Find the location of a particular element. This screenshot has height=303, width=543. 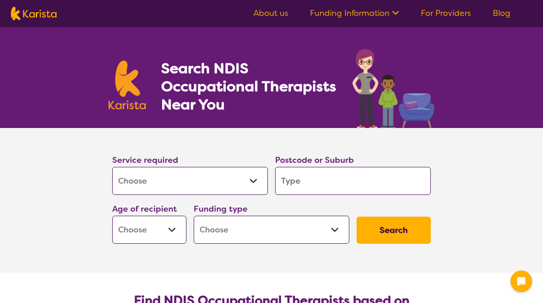

a: Funding Information is located at coordinates (355, 13).